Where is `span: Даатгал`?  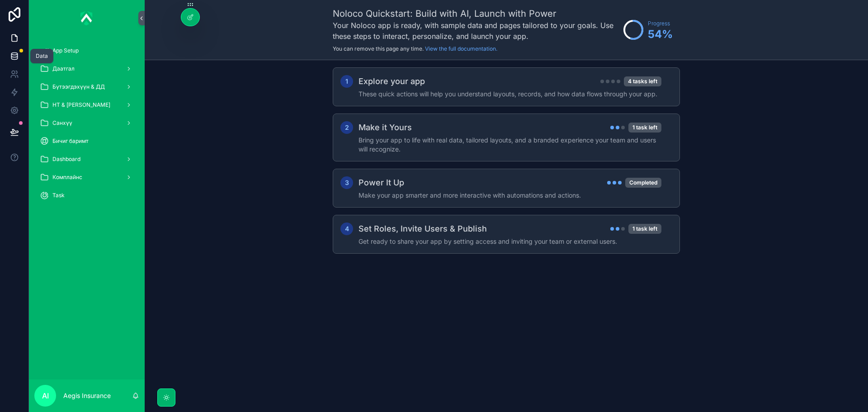 span: Даатгал is located at coordinates (63, 69).